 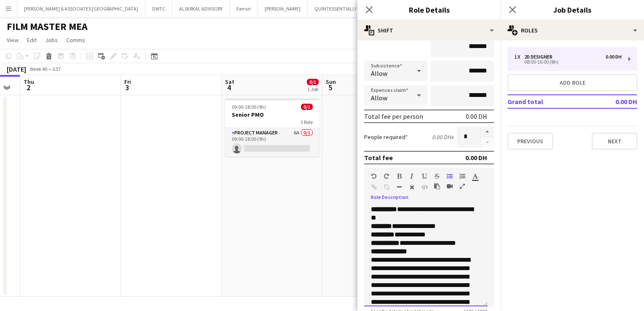 What do you see at coordinates (424, 187) in the screenshot?
I see `button: HTML Code` at bounding box center [424, 187].